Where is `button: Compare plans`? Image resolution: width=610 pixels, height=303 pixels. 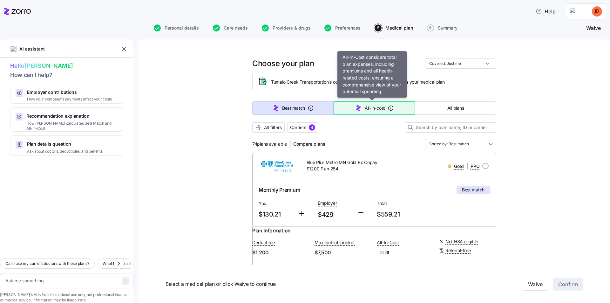 button: Compare plans is located at coordinates (309, 144).